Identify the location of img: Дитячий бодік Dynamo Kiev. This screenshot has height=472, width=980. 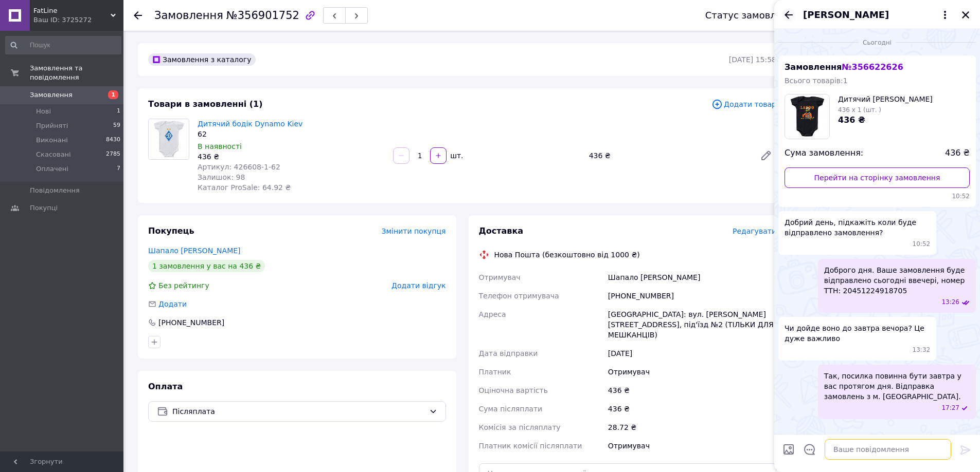
(168, 139).